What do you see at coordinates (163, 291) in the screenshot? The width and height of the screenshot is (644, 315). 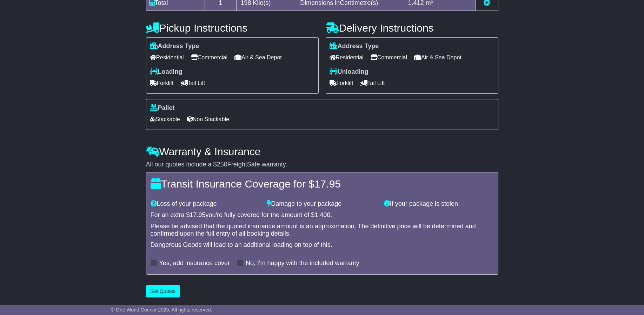 I see `button: Get Quotes` at bounding box center [163, 291].